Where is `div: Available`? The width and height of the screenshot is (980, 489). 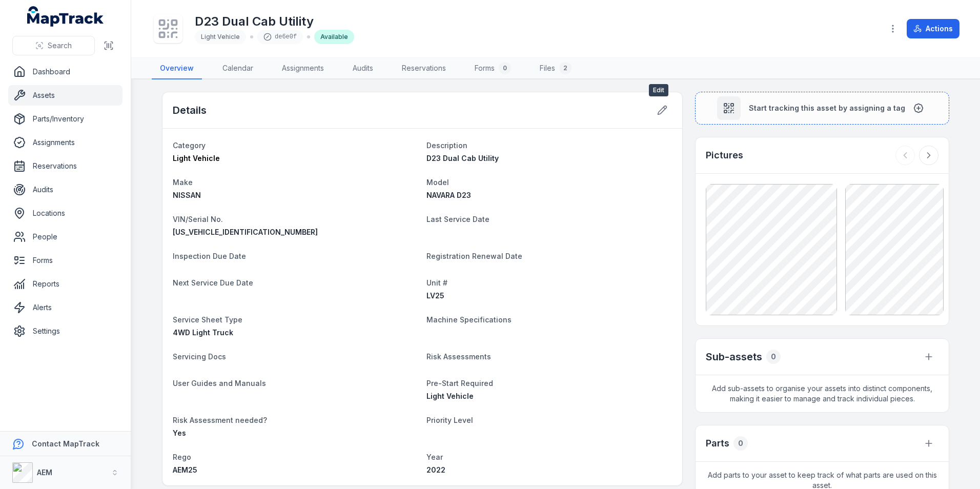 div: Available is located at coordinates (334, 37).